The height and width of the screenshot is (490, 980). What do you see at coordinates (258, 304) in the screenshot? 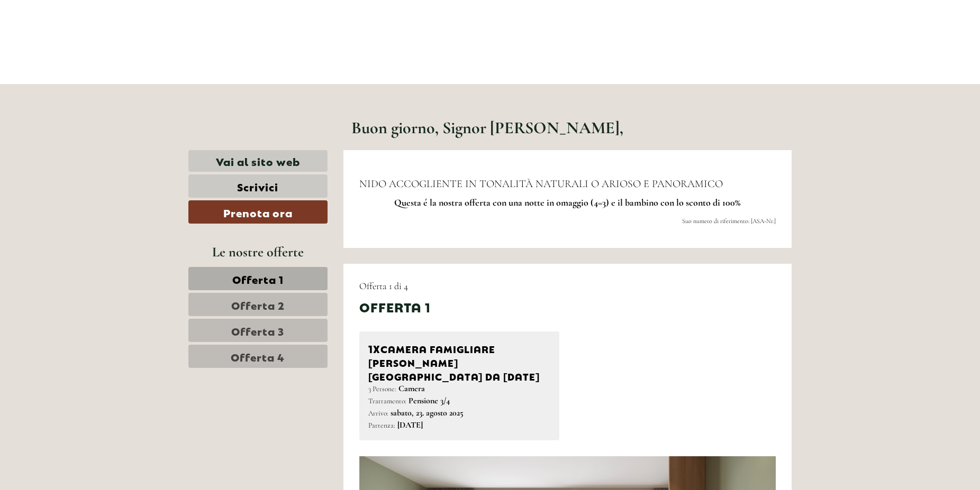
I see `span: Offerta 2` at bounding box center [258, 304].